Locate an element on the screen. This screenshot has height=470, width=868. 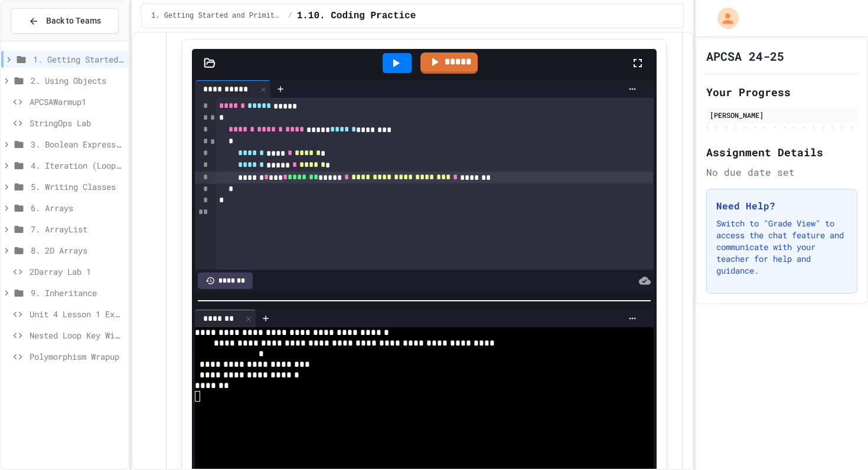
button: Back to Teams is located at coordinates (64, 21).